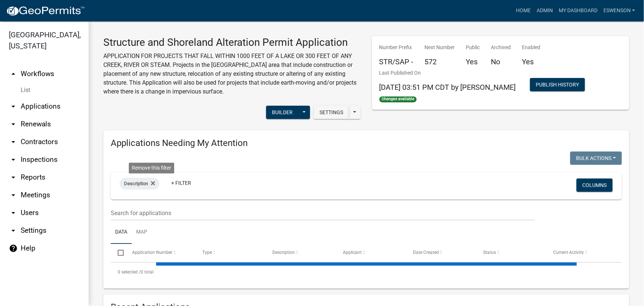 The image size is (644, 306). What do you see at coordinates (569, 252) in the screenshot?
I see `span: Current Activity` at bounding box center [569, 252].